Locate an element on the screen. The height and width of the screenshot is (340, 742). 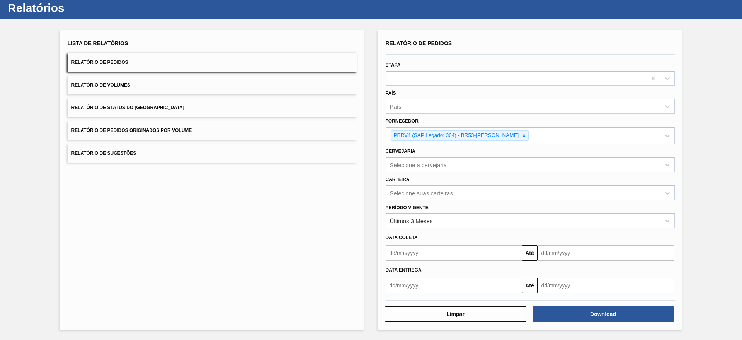
span: Relatório de Pedidos Originados por Volume is located at coordinates (132, 130).